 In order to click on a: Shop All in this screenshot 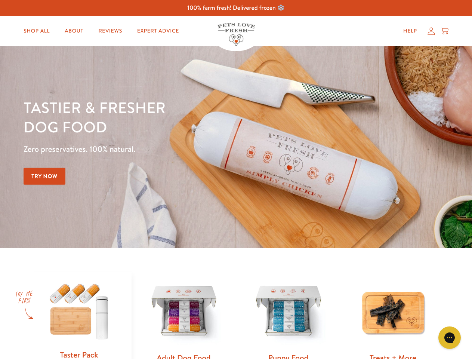, I will do `click(37, 31)`.